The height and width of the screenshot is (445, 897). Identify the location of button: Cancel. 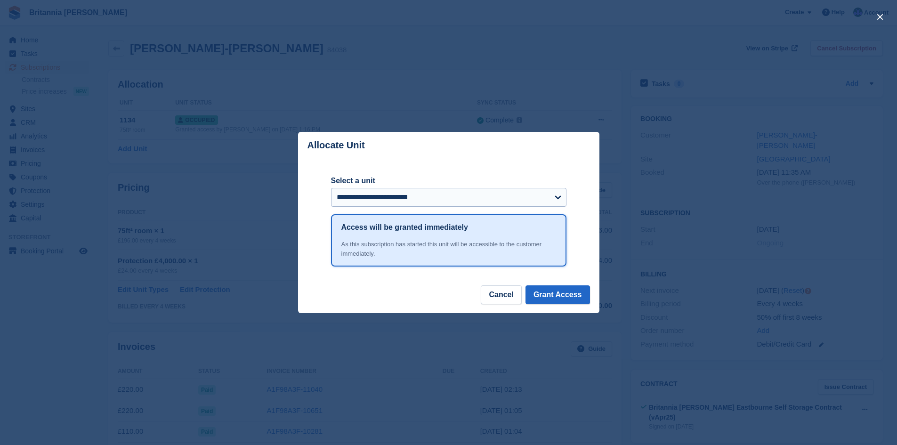
(501, 295).